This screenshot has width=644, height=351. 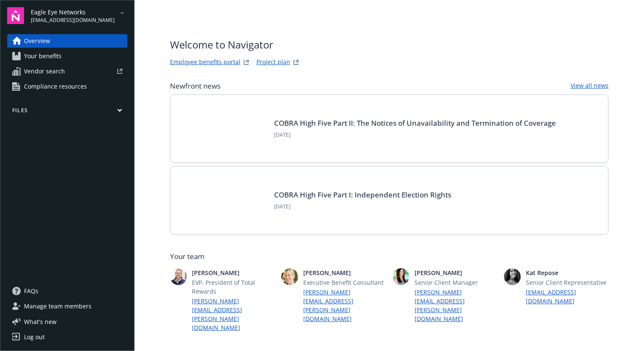 I want to click on img: BLOG-Card Image - Compliance - COBRA High Five Pt 1 07-18-25.jpg, so click(x=224, y=200).